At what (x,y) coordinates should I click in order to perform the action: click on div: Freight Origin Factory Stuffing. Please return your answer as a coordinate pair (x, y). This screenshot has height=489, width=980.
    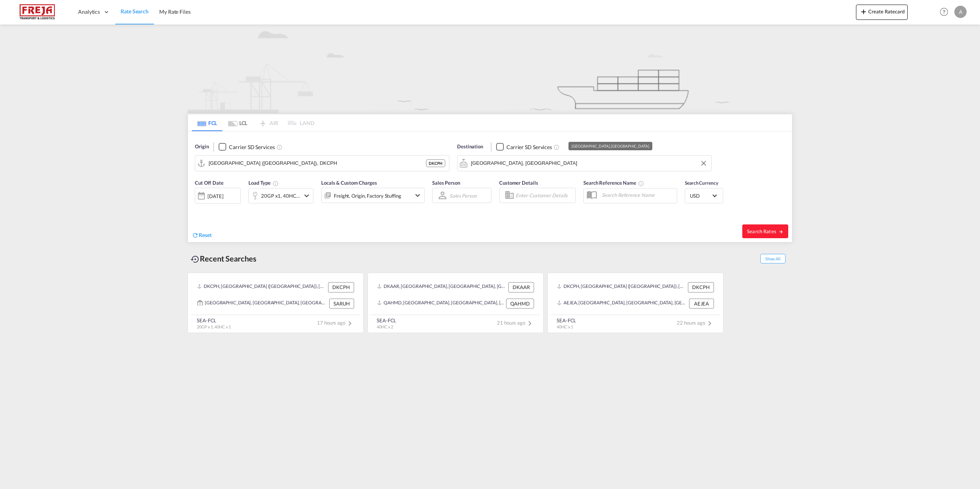
    Looking at the image, I should click on (367, 196).